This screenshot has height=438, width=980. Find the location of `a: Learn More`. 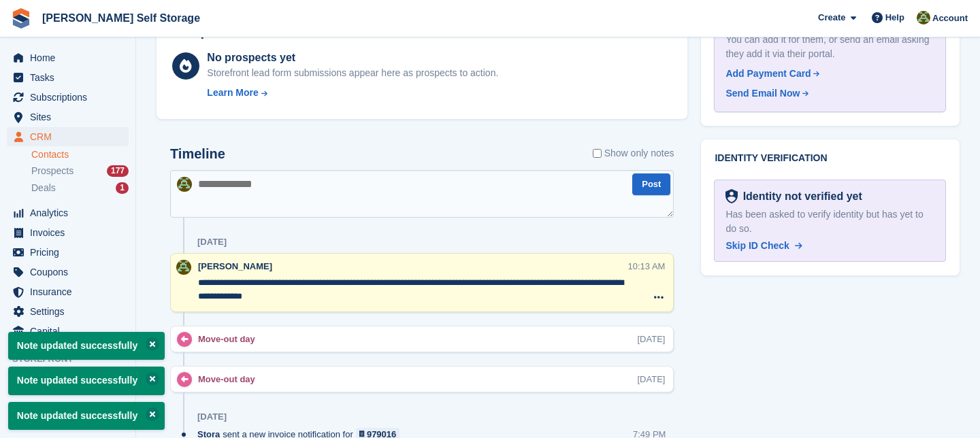

a: Learn More is located at coordinates (353, 92).